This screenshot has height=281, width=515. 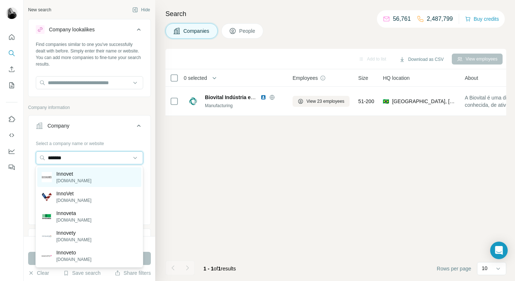 What do you see at coordinates (89, 108) in the screenshot?
I see `p: Company information` at bounding box center [89, 108].